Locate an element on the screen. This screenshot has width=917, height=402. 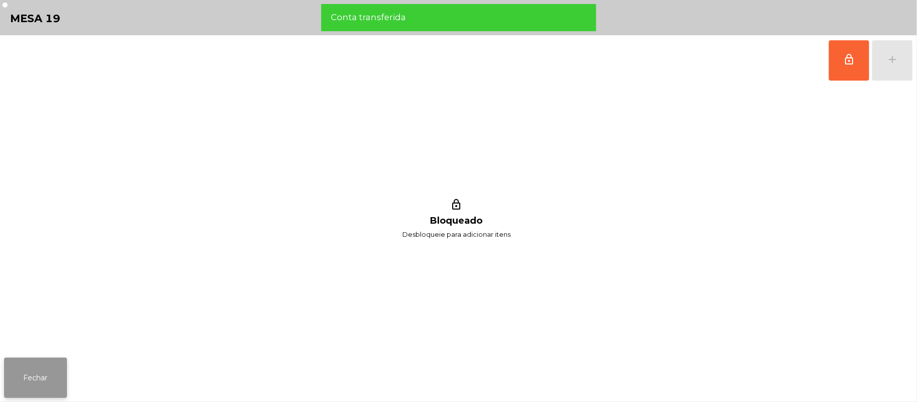
span: Desbloqueie para adicionar itens is located at coordinates (456, 234).